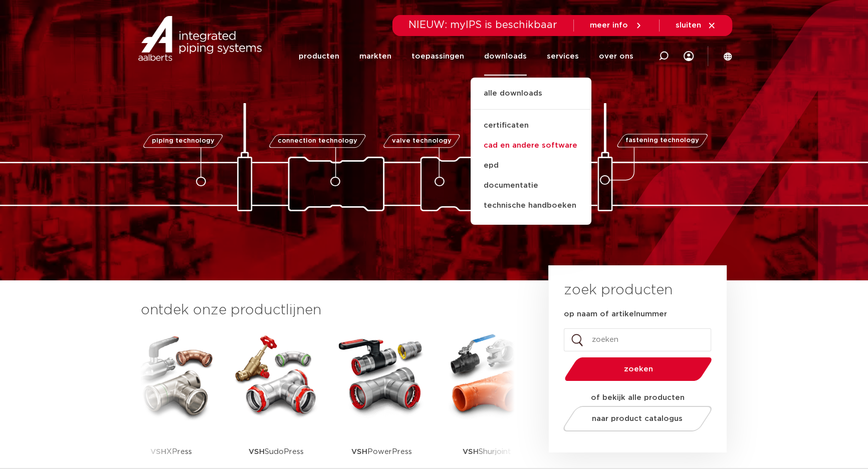  Describe the element at coordinates (662, 141) in the screenshot. I see `span: fastening technology` at that location.